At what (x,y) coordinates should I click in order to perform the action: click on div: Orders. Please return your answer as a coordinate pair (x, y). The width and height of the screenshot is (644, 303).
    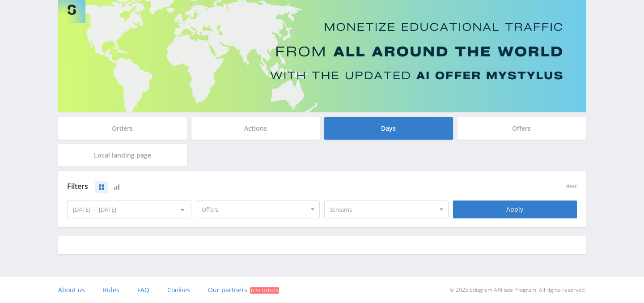
    Looking at the image, I should click on (122, 128).